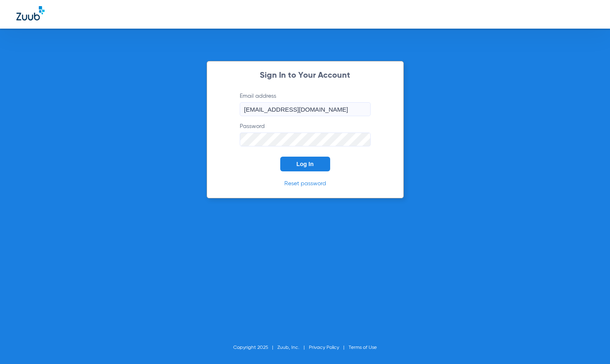 Image resolution: width=610 pixels, height=364 pixels. What do you see at coordinates (305, 76) in the screenshot?
I see `h2: Sign In to Your Account` at bounding box center [305, 76].